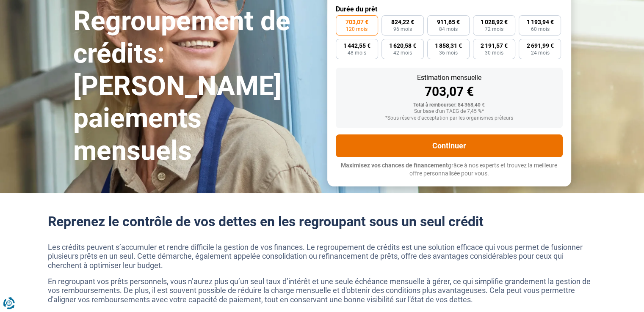 The image size is (644, 312). I want to click on span: 1 193,94 €, so click(540, 22).